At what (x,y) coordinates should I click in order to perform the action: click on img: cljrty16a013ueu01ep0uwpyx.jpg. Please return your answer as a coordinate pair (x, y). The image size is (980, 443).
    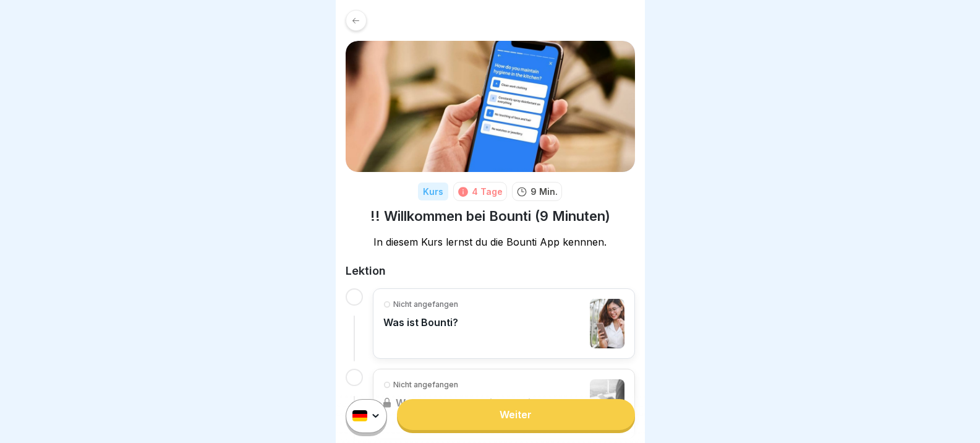
    Looking at the image, I should click on (607, 323).